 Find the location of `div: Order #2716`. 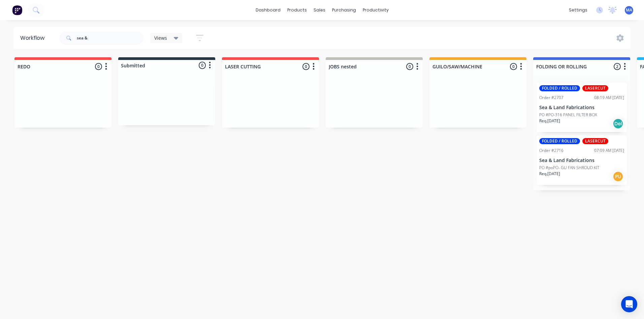

div: Order #2716 is located at coordinates (551, 150).